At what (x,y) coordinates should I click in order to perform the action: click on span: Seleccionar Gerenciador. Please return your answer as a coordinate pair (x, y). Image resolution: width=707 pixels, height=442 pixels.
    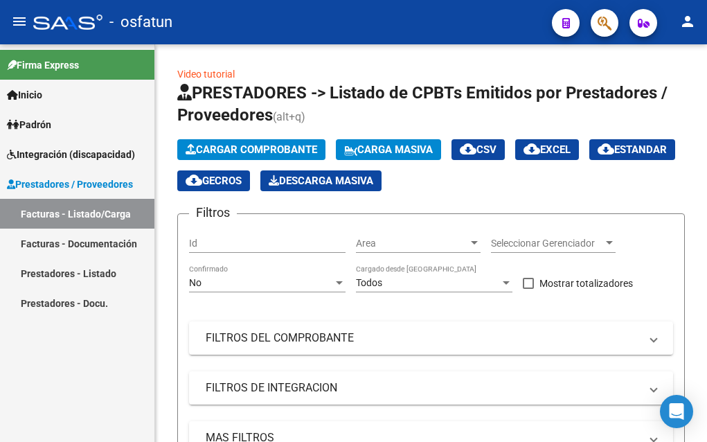
    Looking at the image, I should click on (547, 243).